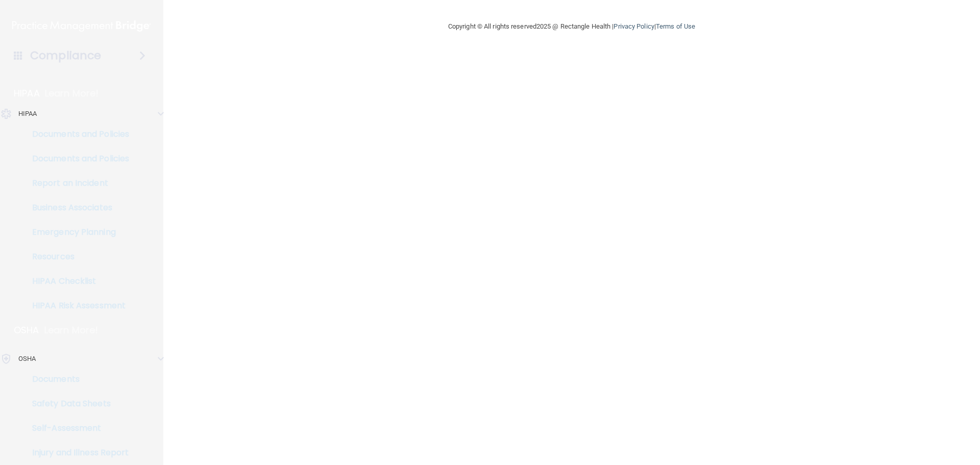 This screenshot has height=465, width=980. Describe the element at coordinates (76, 183) in the screenshot. I see `p: Report an Incident` at that location.